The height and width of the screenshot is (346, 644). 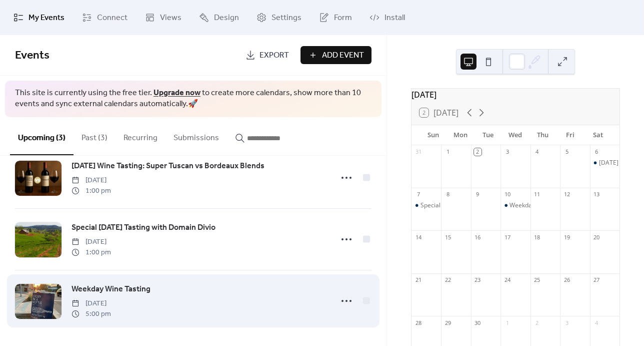 What do you see at coordinates (111, 290) in the screenshot?
I see `span: Weekday Wine Tasting` at bounding box center [111, 290].